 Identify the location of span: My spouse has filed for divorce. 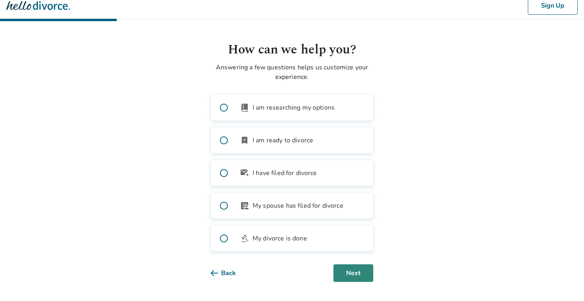
(298, 206).